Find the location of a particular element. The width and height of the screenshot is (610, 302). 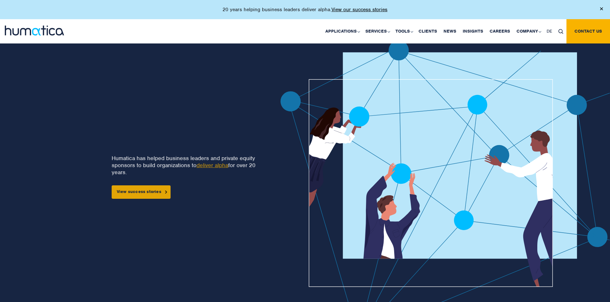

a: Services is located at coordinates (377, 31).